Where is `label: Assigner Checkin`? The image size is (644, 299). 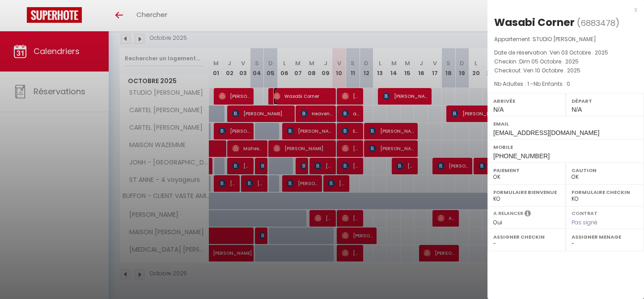 label: Assigner Checkin is located at coordinates (526, 237).